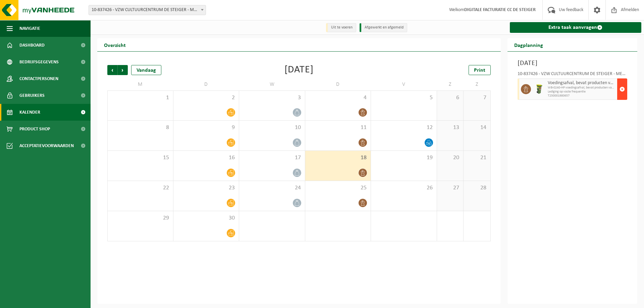 The image size is (644, 308). What do you see at coordinates (404, 128) in the screenshot?
I see `span: 12` at bounding box center [404, 128].